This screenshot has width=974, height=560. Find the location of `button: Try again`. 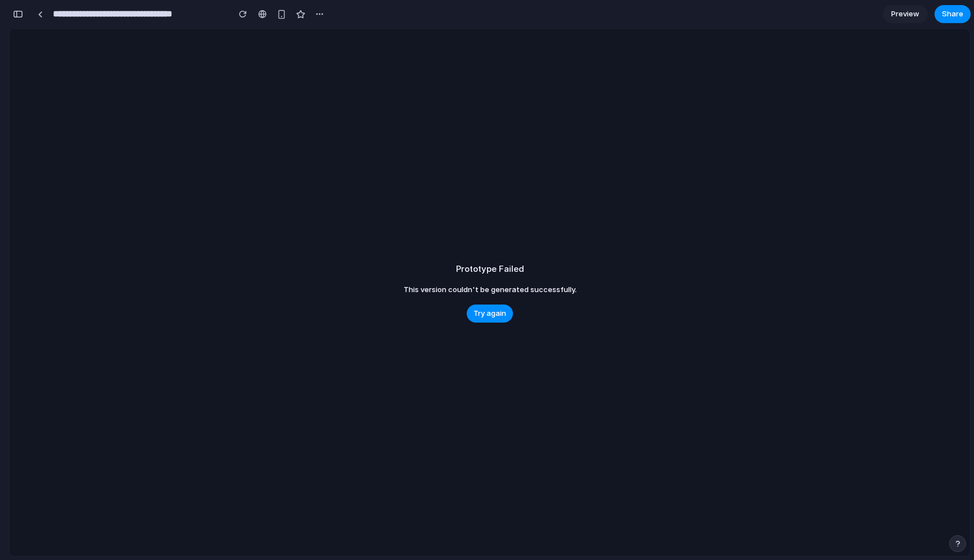

button: Try again is located at coordinates (490, 313).